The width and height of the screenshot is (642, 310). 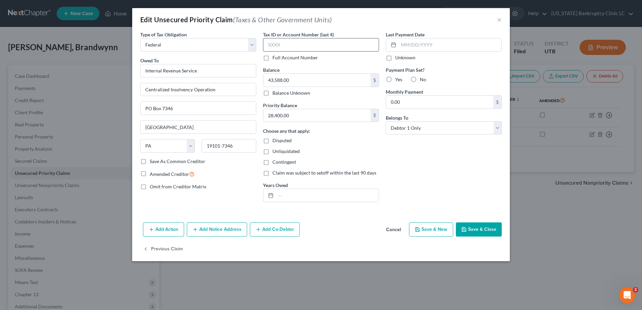 What do you see at coordinates (177, 162) in the screenshot?
I see `label: Save As Common Creditor` at bounding box center [177, 162].